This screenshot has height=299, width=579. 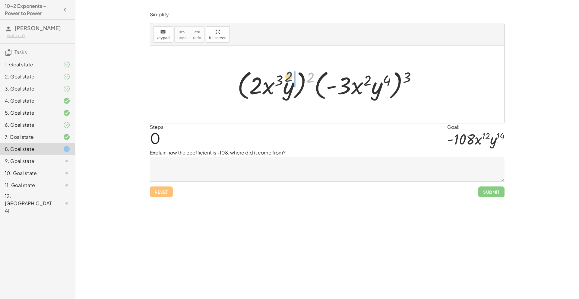 I want to click on div: 7. Goal state, so click(x=29, y=137).